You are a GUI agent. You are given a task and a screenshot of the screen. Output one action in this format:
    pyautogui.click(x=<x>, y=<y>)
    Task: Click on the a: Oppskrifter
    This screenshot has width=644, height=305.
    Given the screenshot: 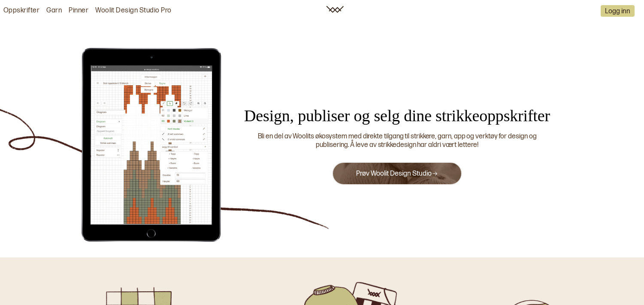 What is the action you would take?
    pyautogui.click(x=21, y=11)
    